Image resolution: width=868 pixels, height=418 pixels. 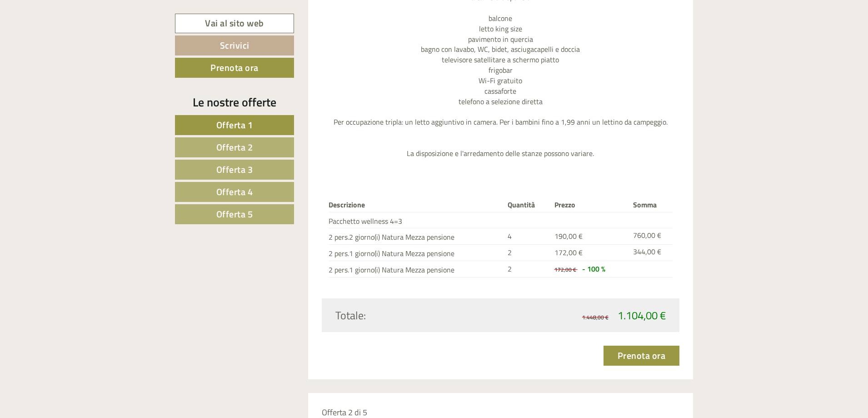 What do you see at coordinates (590, 204) in the screenshot?
I see `th: Prezzo` at bounding box center [590, 204].